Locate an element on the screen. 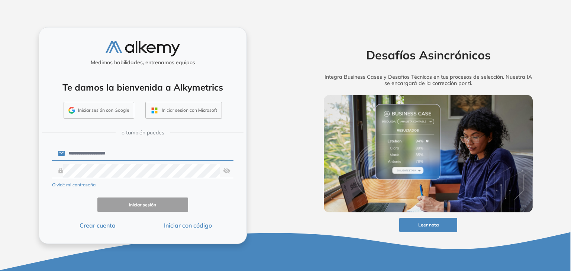  img: GMAIL_ICON is located at coordinates (72, 110).